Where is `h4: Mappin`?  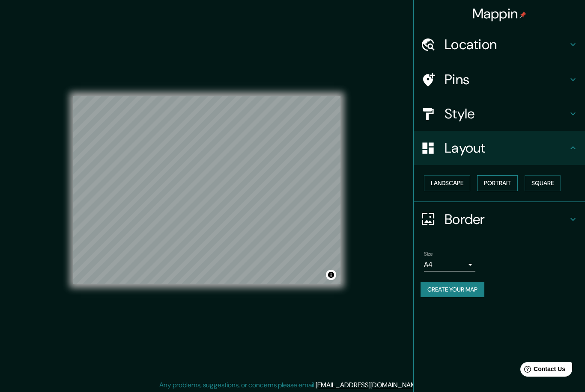
h4: Mappin is located at coordinates (499, 14).